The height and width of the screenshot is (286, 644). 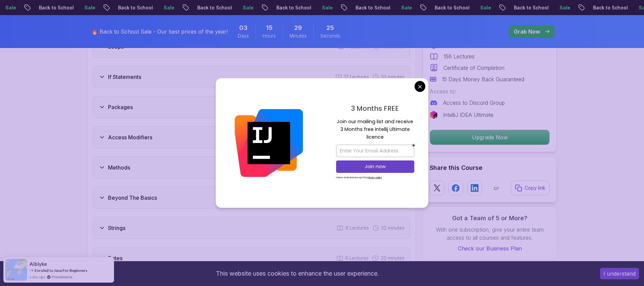 I want to click on p: 🔥 Back to School Sale - Our best prices of the year!, so click(x=159, y=32).